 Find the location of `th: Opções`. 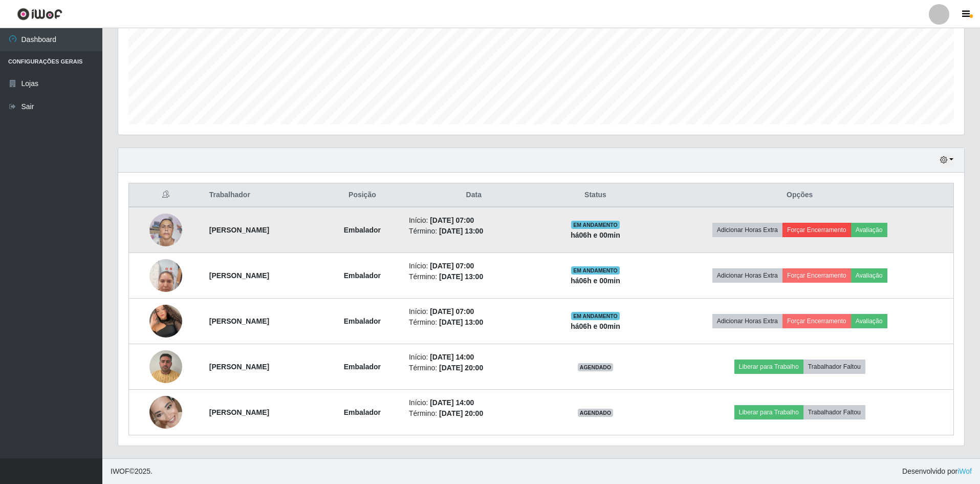

th: Opções is located at coordinates (799, 195).